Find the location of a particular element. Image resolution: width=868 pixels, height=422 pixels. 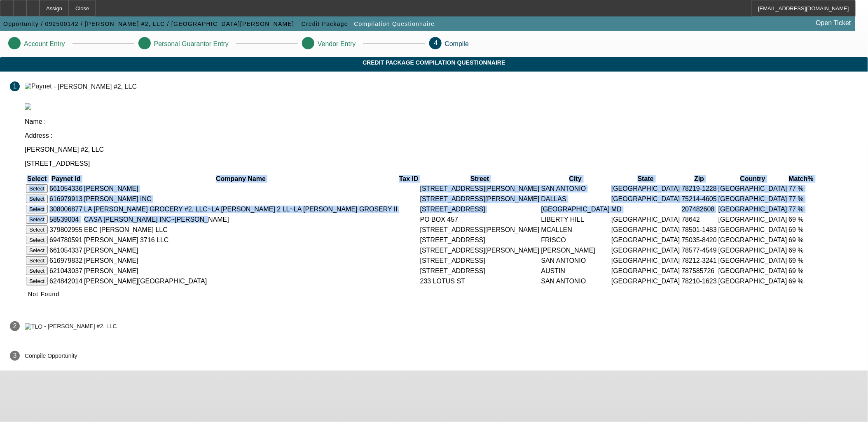

td: 75035-8420 is located at coordinates (699, 240).